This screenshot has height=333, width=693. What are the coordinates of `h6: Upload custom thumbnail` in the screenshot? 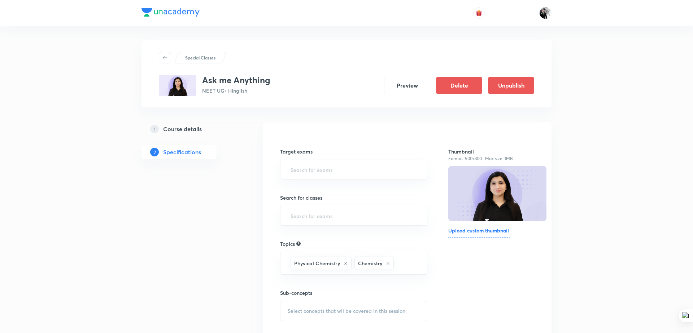 It's located at (479, 232).